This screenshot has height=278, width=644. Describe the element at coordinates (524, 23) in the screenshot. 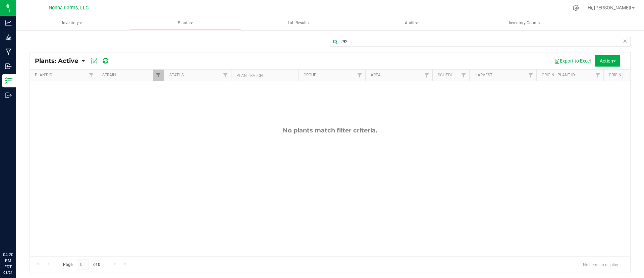

I see `span: Inventory Counts` at that location.